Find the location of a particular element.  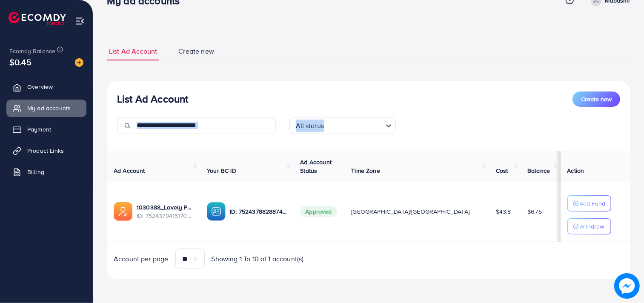

a: Product Links is located at coordinates (46, 151).